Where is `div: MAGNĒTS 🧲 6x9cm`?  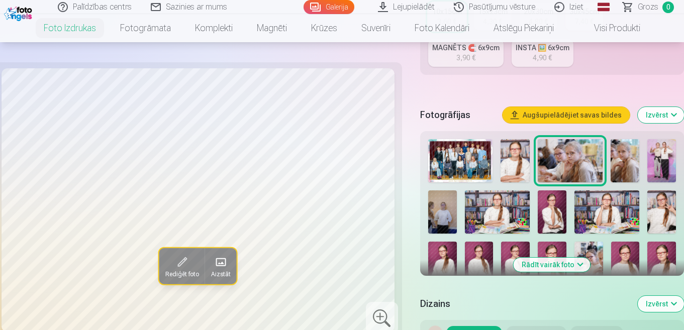 div: MAGNĒTS 🧲 6x9cm is located at coordinates (466, 48).